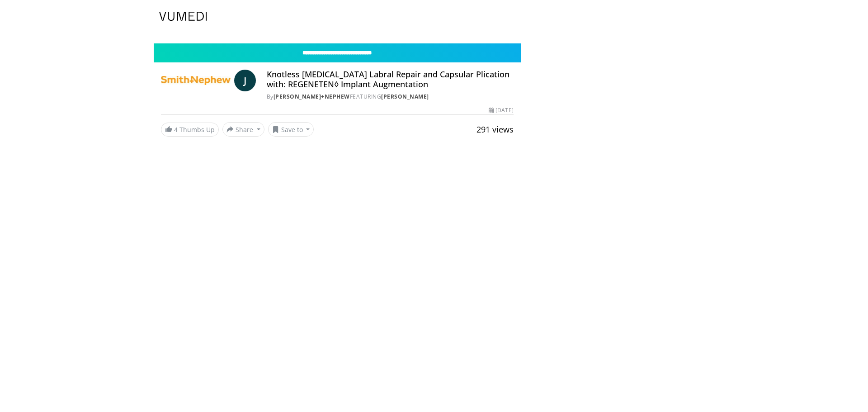  Describe the element at coordinates (183, 16) in the screenshot. I see `img: VuMedi Logo` at that location.